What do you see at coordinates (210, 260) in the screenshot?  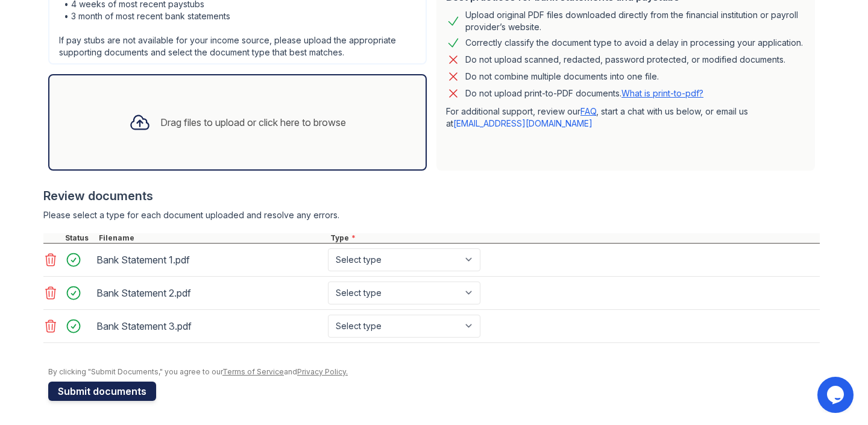 I see `div: Bank Statement 1.pdf` at bounding box center [210, 260].